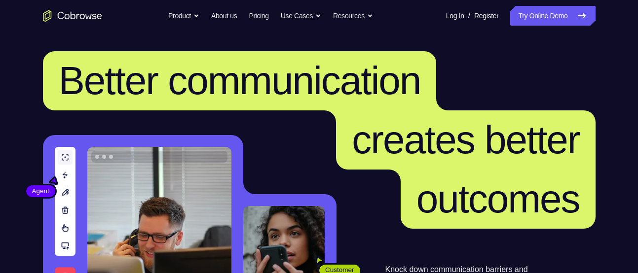 The width and height of the screenshot is (638, 273). I want to click on span: creates better, so click(465, 140).